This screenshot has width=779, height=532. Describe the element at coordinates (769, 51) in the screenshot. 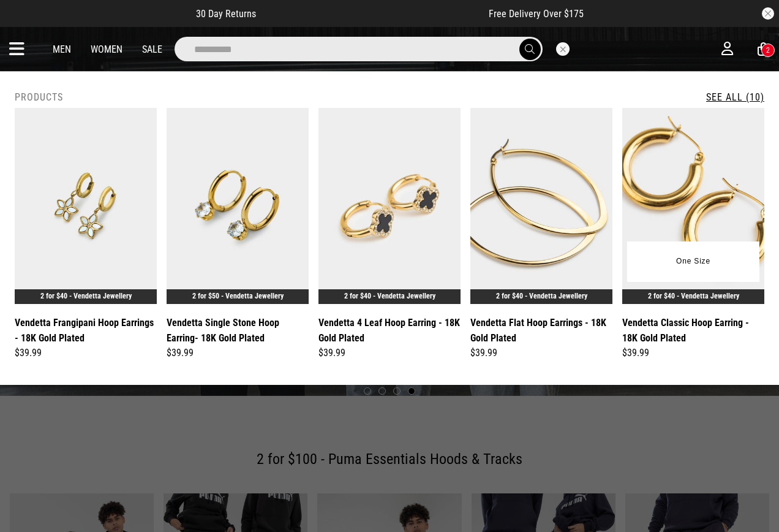

I see `div: 2` at that location.